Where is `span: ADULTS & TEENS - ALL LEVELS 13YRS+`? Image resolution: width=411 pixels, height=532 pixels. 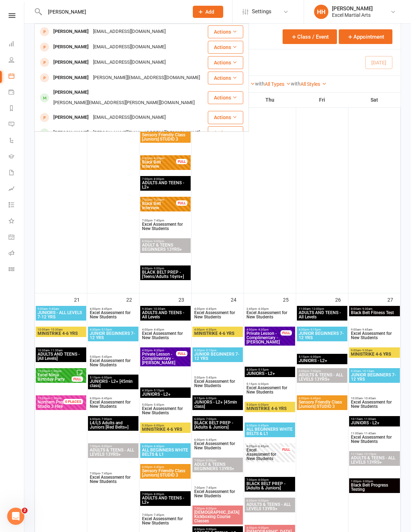 span: ADULTS & TEENS - ALL LEVELS 13YRS+ is located at coordinates (113, 452).